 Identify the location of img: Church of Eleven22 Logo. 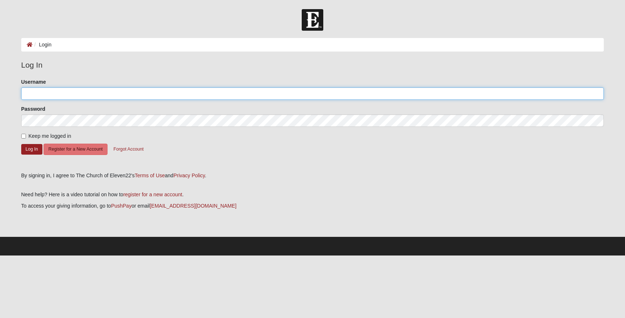
(313, 20).